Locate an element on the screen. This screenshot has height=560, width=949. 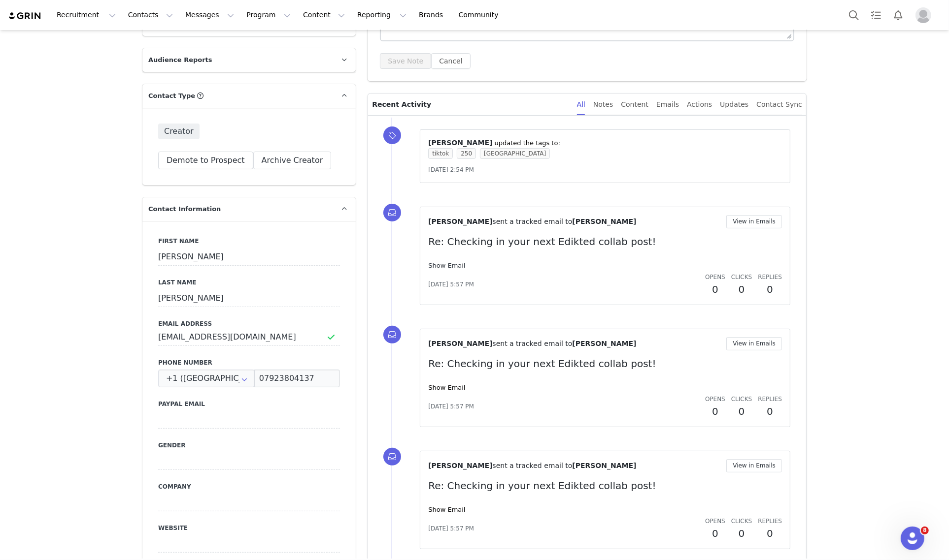
button: Cancel is located at coordinates (450, 61).